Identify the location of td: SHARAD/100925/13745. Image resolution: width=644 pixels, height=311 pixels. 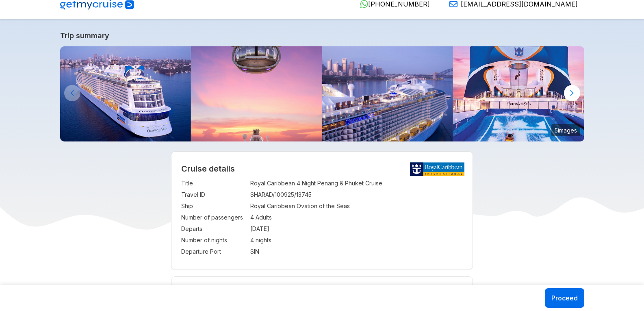
(356, 195).